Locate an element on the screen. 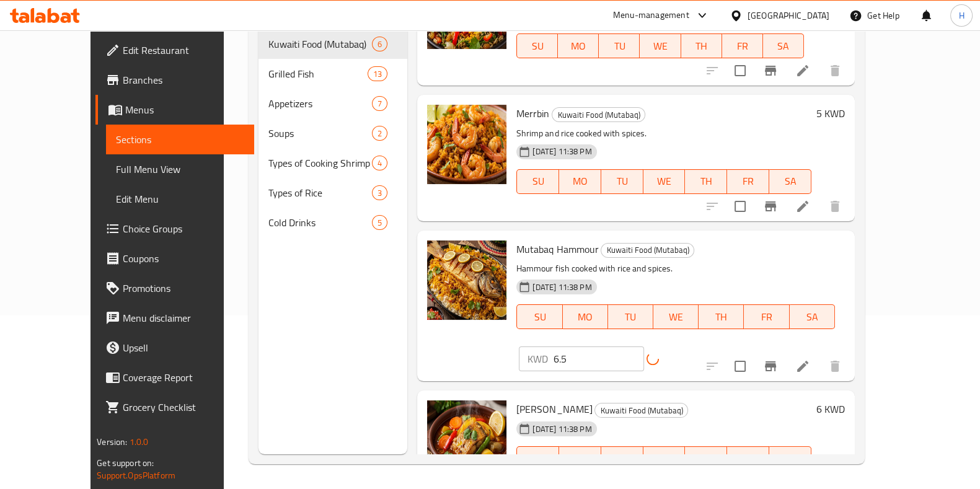  span: Menus is located at coordinates (185, 109).